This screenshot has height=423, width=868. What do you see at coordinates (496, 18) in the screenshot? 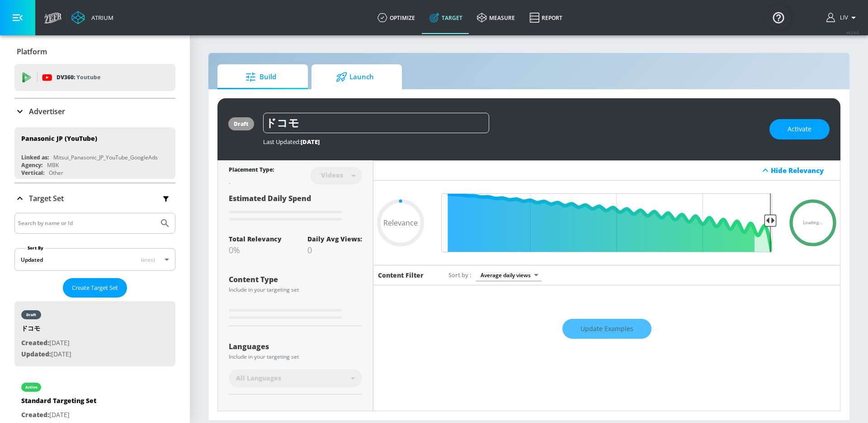
I see `a: measure` at bounding box center [496, 18].